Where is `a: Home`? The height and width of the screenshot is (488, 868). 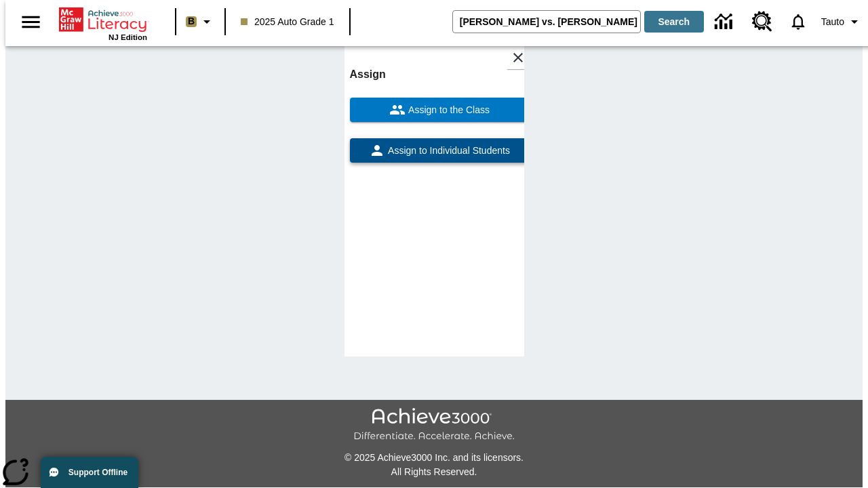
a: Home is located at coordinates (103, 19).